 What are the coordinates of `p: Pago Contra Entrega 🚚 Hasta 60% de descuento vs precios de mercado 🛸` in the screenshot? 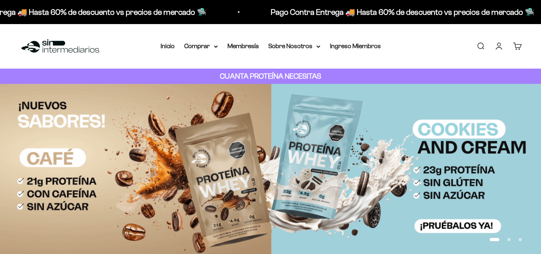 It's located at (402, 12).